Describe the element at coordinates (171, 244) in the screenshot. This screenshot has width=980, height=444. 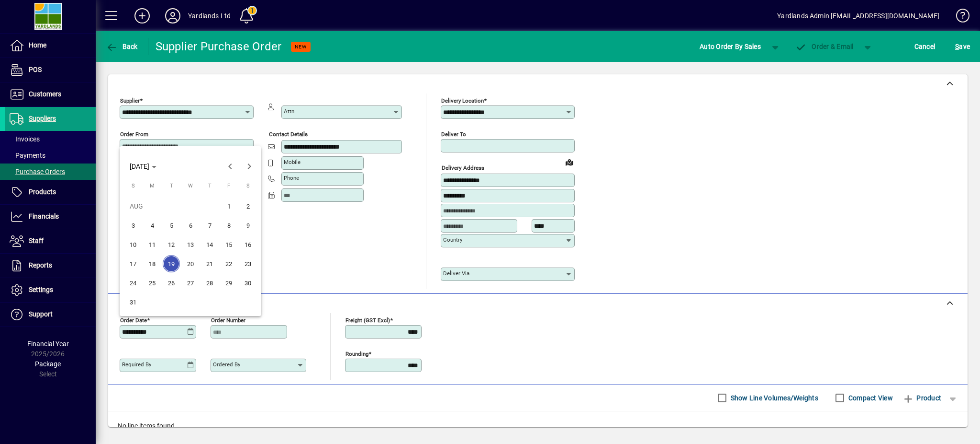
I see `button: Tue Aug 12 2025` at that location.